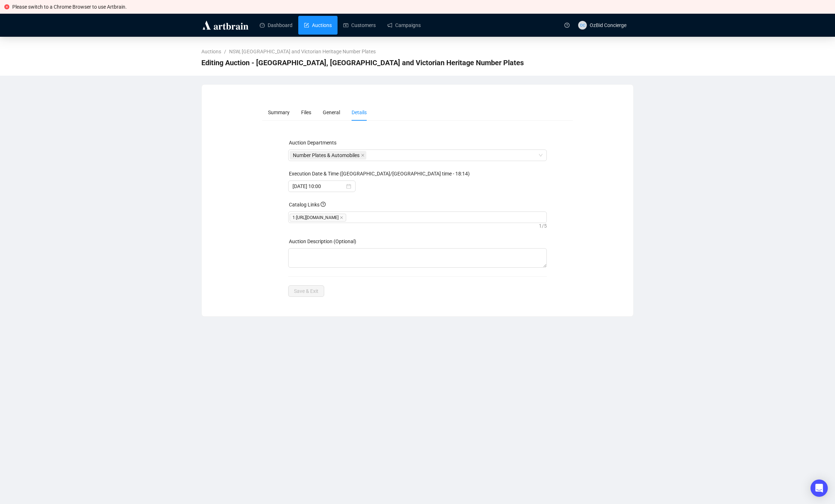 The width and height of the screenshot is (835, 504). I want to click on span: Details, so click(359, 112).